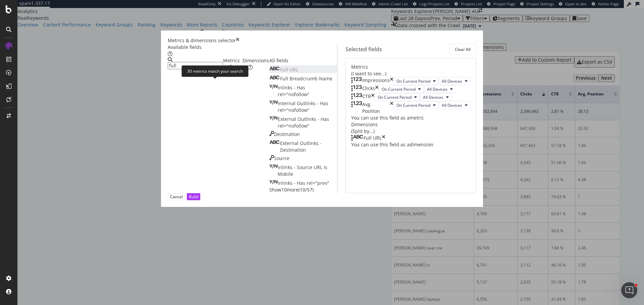  What do you see at coordinates (318, 183) in the screenshot?
I see `span: rel="prev"` at bounding box center [318, 183].